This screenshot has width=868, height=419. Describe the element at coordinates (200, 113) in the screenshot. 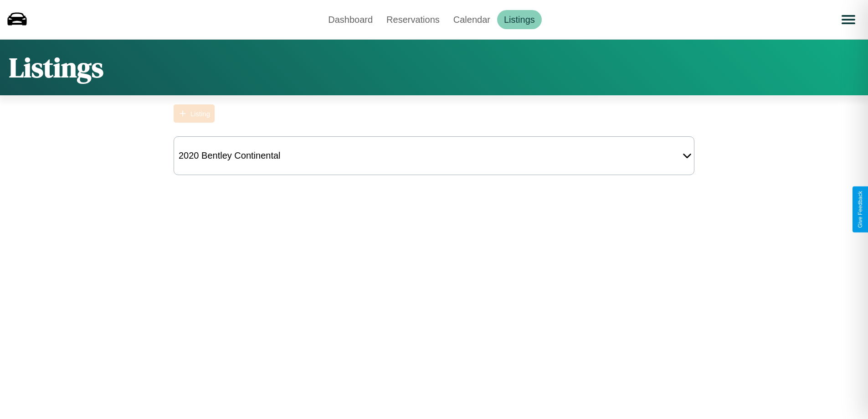

I see `div: Listing` at that location.